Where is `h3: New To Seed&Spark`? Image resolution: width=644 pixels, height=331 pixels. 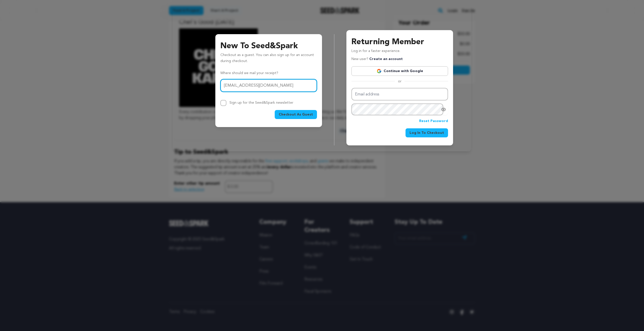 h3: New To Seed&Spark is located at coordinates (269, 46).